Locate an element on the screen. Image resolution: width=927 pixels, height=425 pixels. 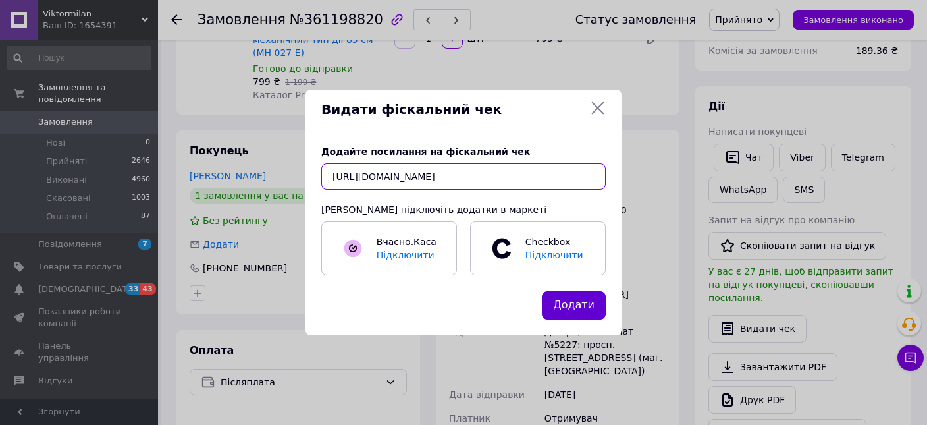
a: Вчасно.КасаПідключити is located at coordinates (389, 248).